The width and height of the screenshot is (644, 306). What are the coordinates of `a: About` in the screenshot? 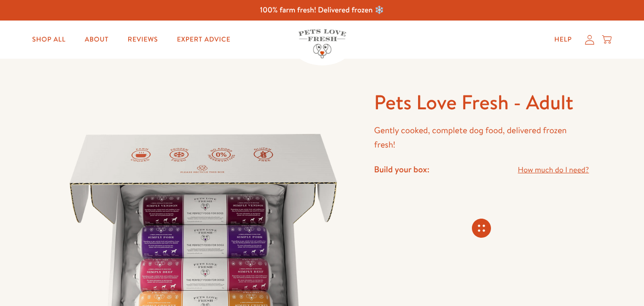 It's located at (97, 40).